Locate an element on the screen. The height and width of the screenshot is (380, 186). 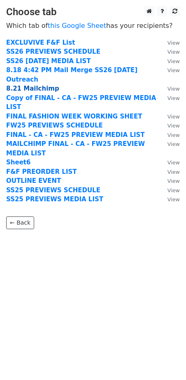
a: FW25 PREVIEWS SCHEDULE is located at coordinates (54, 126).